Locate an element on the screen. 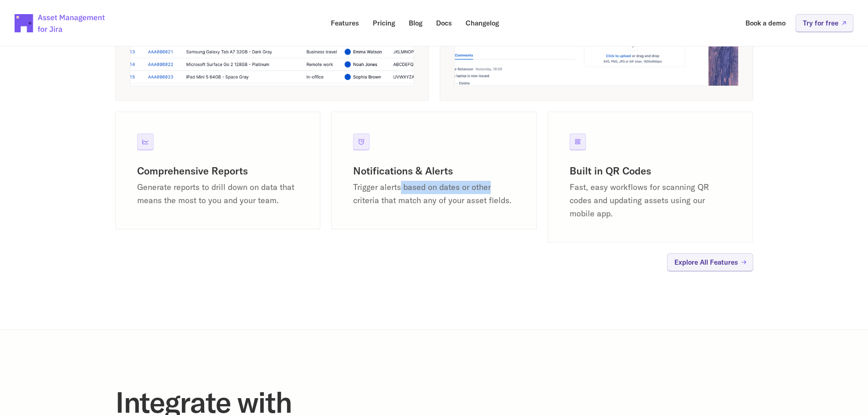 Image resolution: width=868 pixels, height=415 pixels. p: Pricing is located at coordinates (383, 23).